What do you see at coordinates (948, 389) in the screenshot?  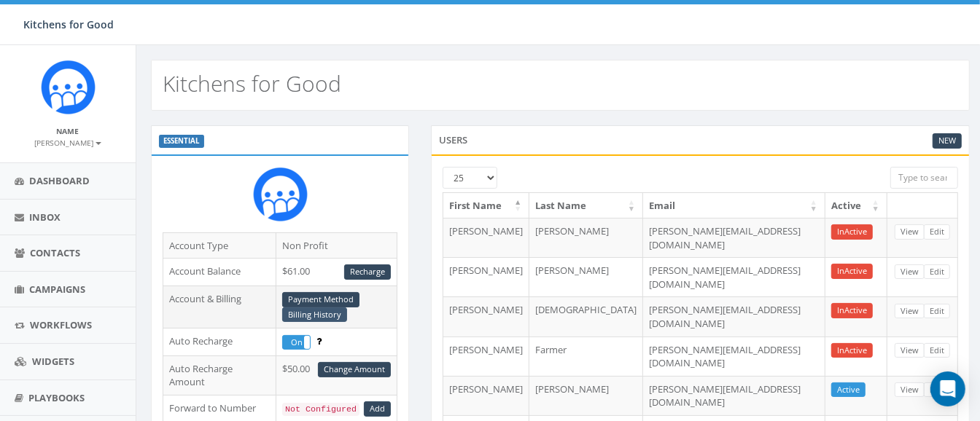 I see `div: Open Intercom Messenger` at bounding box center [948, 389].